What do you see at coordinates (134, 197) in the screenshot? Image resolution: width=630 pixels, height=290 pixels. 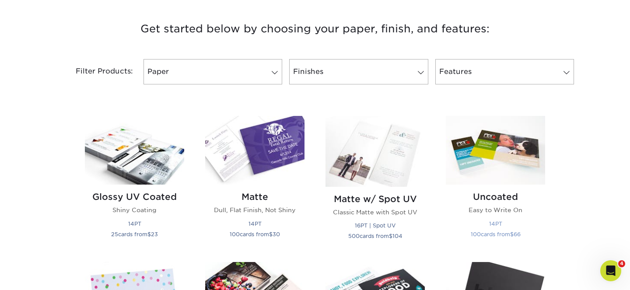 I see `h2: Glossy UV Coated` at bounding box center [134, 197].